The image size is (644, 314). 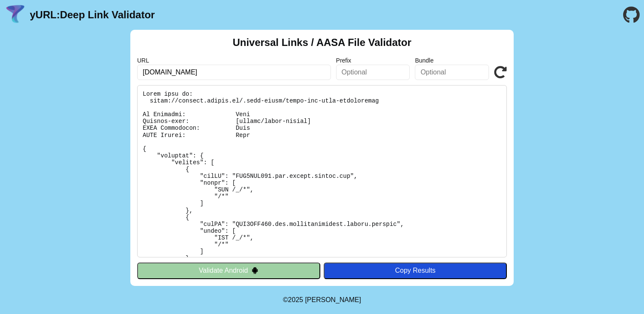 What do you see at coordinates (333, 300) in the screenshot?
I see `a: Michael Ibragimchayev's Personal Site` at bounding box center [333, 300].